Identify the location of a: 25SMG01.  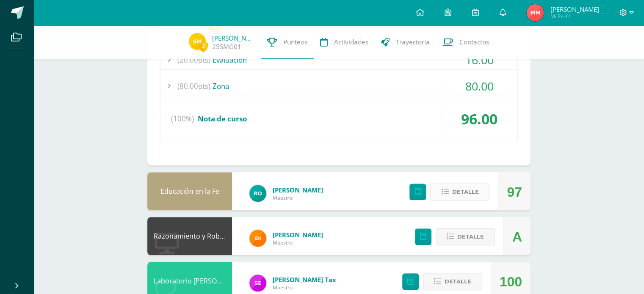
(226, 47).